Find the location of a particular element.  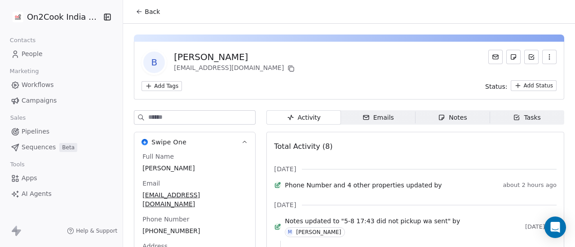

span: Sequences is located at coordinates (39, 147).